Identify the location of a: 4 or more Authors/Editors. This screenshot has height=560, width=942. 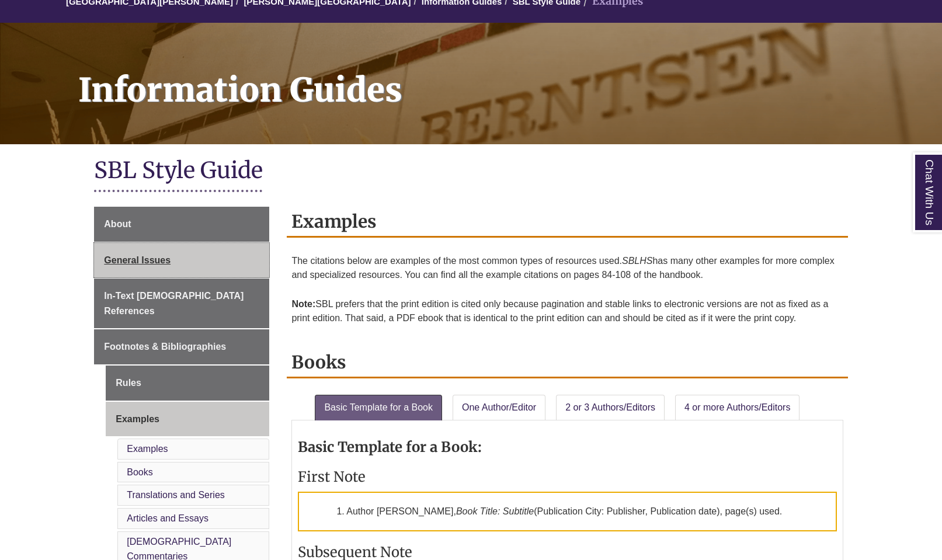
(737, 408).